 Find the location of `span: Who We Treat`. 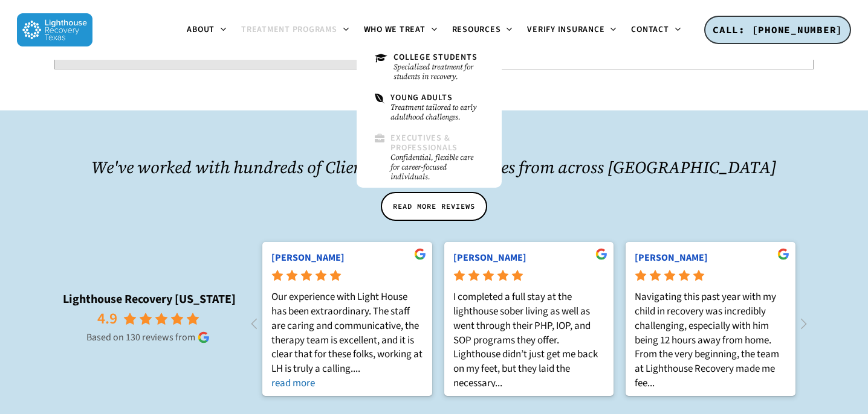

span: Who We Treat is located at coordinates (395, 29).